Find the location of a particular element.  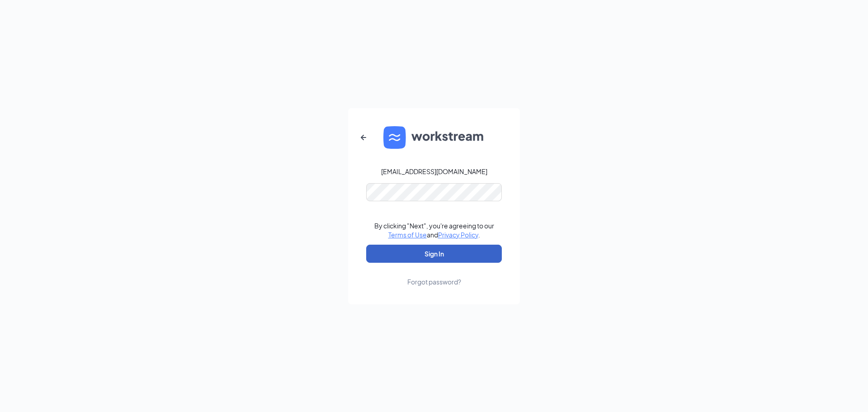

a: Terms of Use is located at coordinates (408, 234).